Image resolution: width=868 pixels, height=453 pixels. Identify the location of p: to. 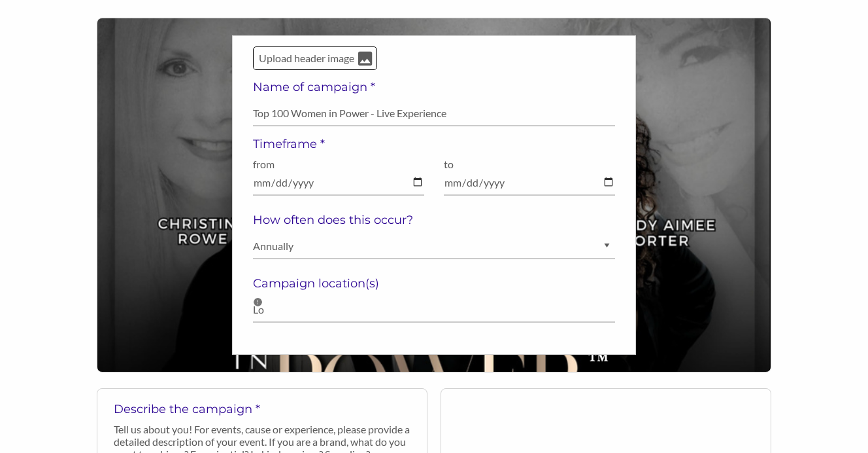
(530, 164).